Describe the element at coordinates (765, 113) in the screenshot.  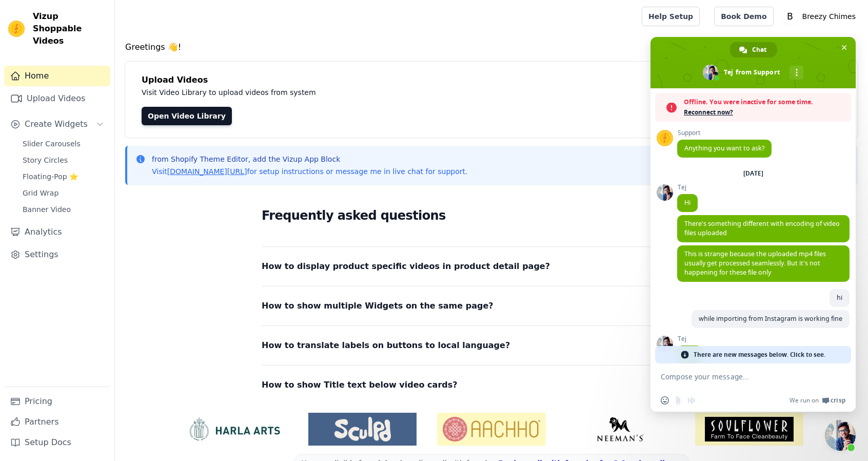
I see `span: Reconnect now?` at that location.